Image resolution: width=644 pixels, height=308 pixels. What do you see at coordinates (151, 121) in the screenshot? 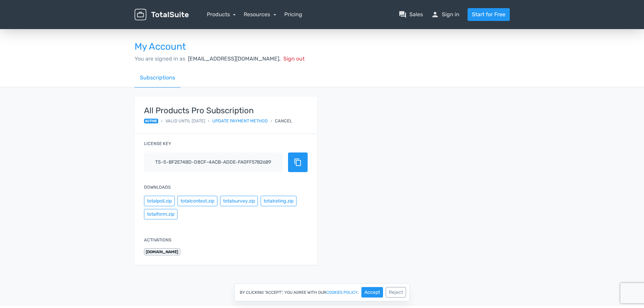
I see `span: active` at bounding box center [151, 121].